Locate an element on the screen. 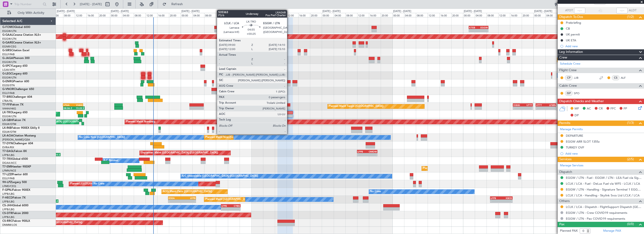 This screenshot has height=234, width=644. a: G-VNORChallenger 650 is located at coordinates (18, 89).